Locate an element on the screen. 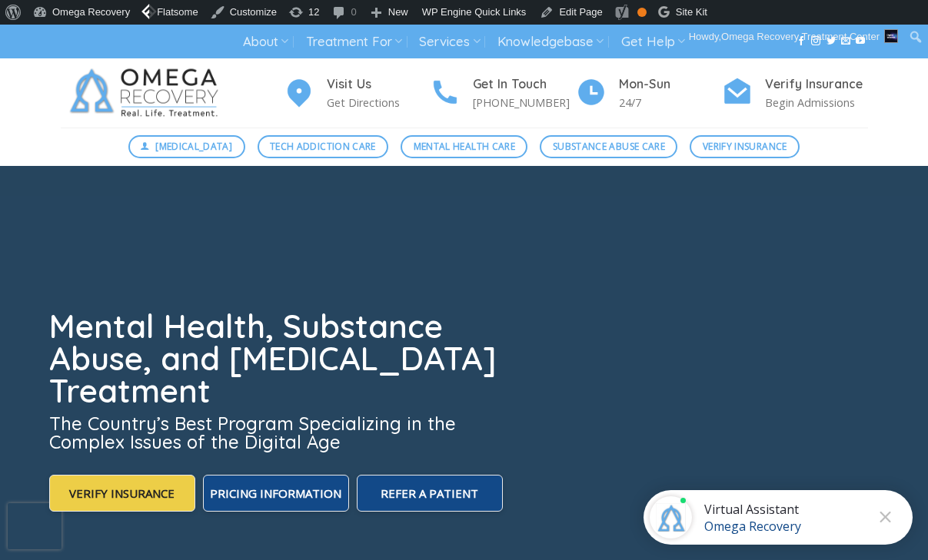 The width and height of the screenshot is (928, 560). h4: Verify Insurance is located at coordinates (816, 85).